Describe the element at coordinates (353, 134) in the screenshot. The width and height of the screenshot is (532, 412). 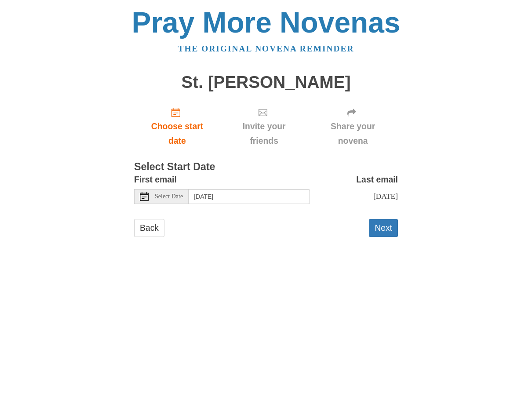
I see `span: Share your novena` at that location.